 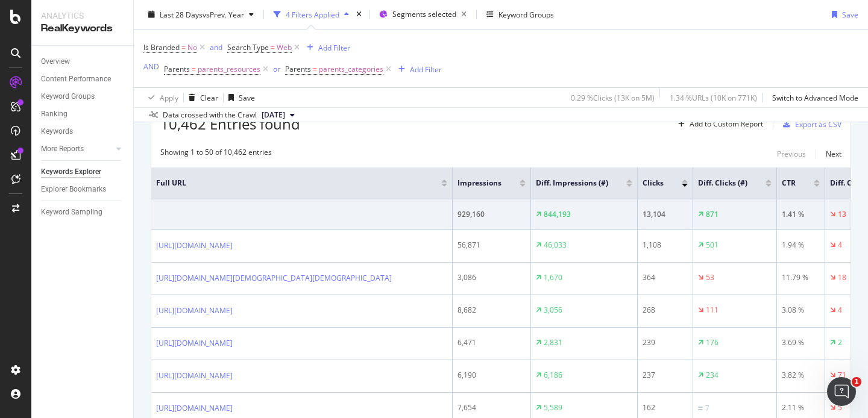 I want to click on div: 3,086, so click(x=492, y=277).